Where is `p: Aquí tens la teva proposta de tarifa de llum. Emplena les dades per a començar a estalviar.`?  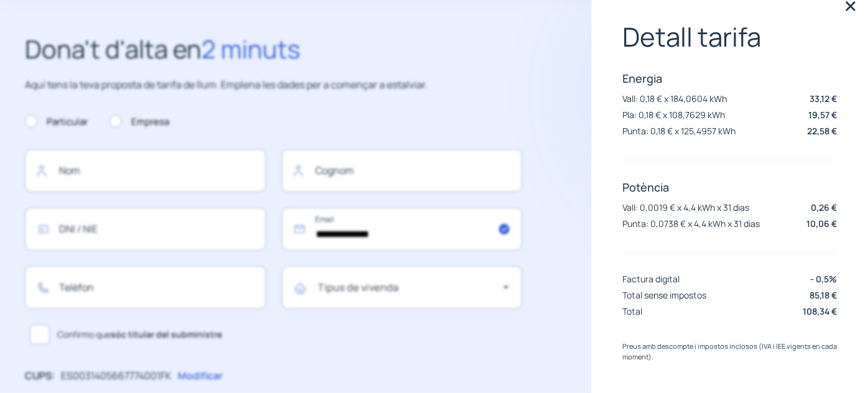
p: Aquí tens la teva proposta de tarifa de llum. Emplena les dades per a començar a estalviar. is located at coordinates (274, 85).